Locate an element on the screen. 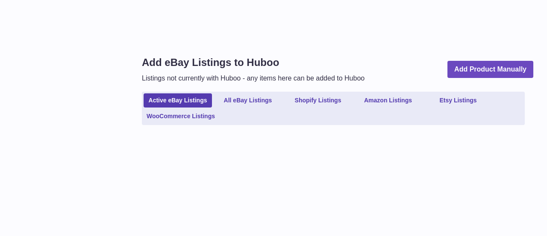 The width and height of the screenshot is (547, 236). a: Shopify Listings is located at coordinates (318, 100).